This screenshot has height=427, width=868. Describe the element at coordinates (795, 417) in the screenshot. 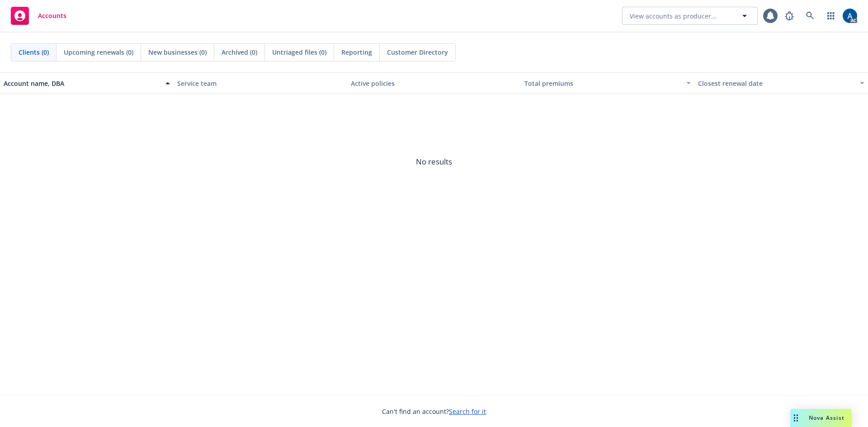

I see `div: Drag to move` at that location.